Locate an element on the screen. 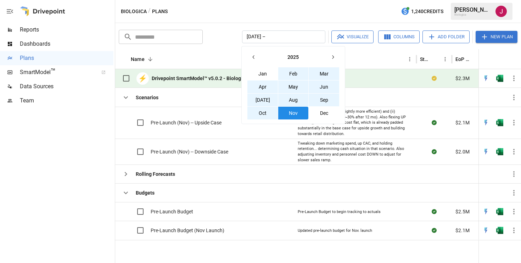 Image resolution: width=521 pixels, height=263 pixels. b: Budgets is located at coordinates (145, 193).